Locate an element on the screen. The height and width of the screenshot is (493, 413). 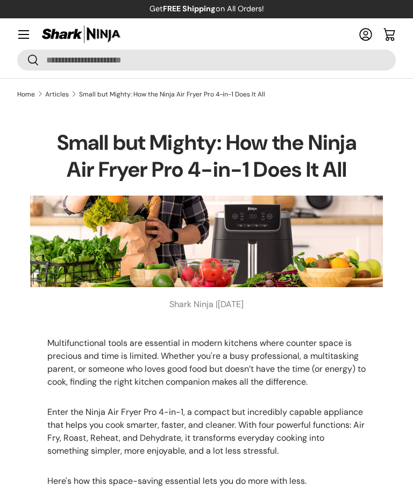
p: Here's how this space-saving essential lets you do more with less. is located at coordinates (207, 481).